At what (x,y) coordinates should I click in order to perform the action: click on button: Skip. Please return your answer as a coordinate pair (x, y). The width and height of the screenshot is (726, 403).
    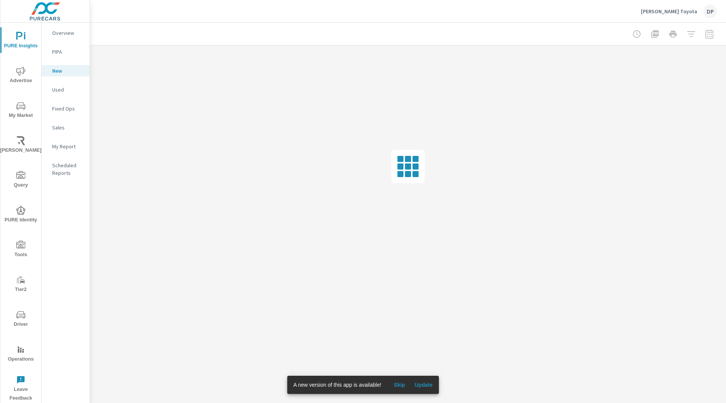
    Looking at the image, I should click on (399, 385).